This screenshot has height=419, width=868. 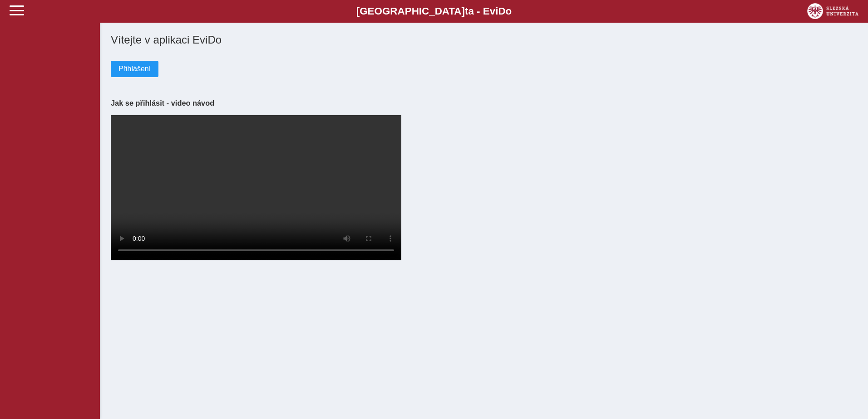 I want to click on span: t, so click(x=466, y=11).